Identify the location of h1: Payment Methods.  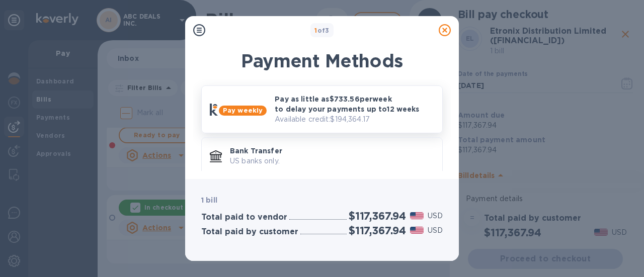
(322, 61).